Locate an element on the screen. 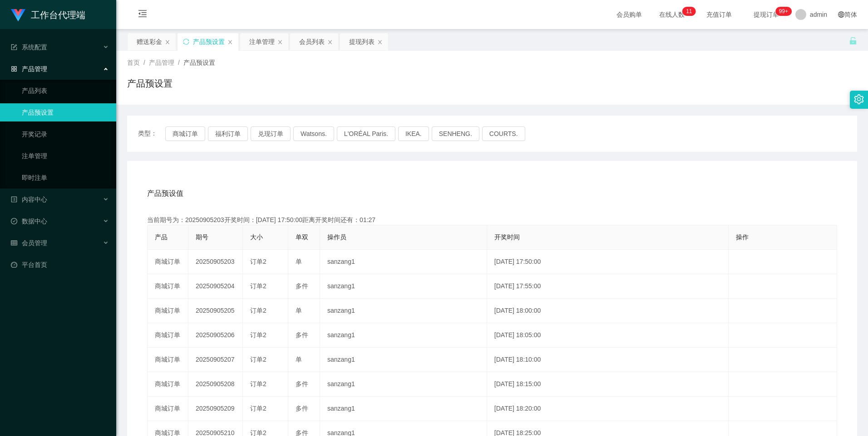 The width and height of the screenshot is (868, 436). i: 图标: sync is located at coordinates (186, 41).